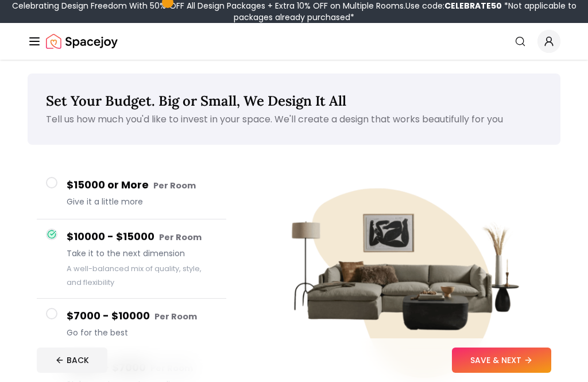 This screenshot has height=382, width=588. Describe the element at coordinates (132, 325) in the screenshot. I see `button: $7000 - $10000 Per RoomGo for the best` at that location.